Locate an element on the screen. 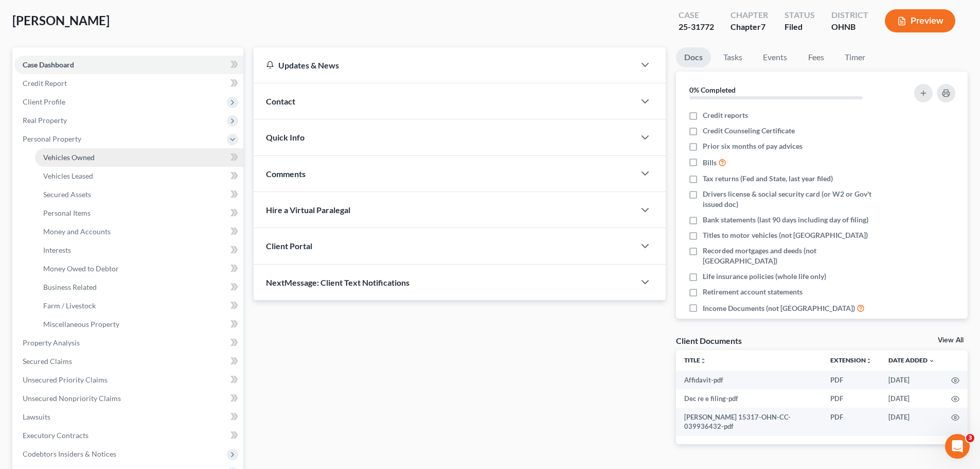  span: Money and Accounts is located at coordinates (77, 231).